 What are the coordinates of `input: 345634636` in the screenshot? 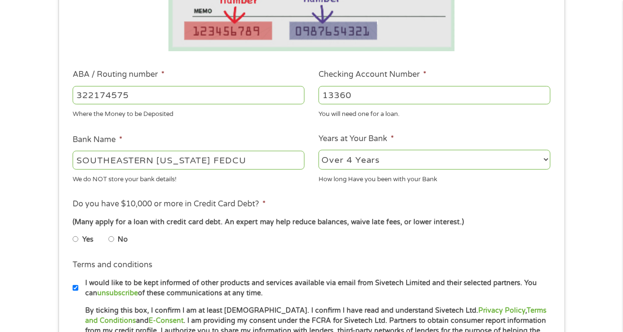 It's located at (434, 95).